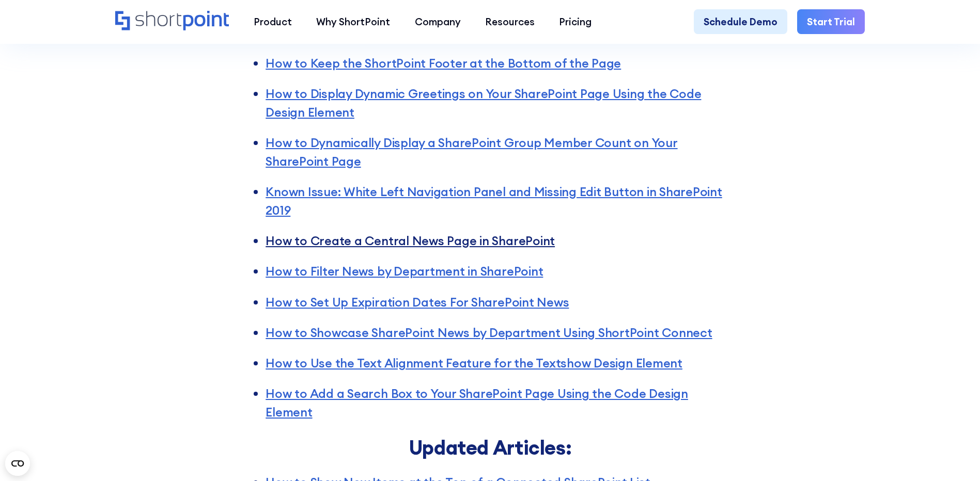 This screenshot has height=481, width=980. Describe the element at coordinates (404, 271) in the screenshot. I see `a: How to Filter News by Department in SharePoint` at that location.